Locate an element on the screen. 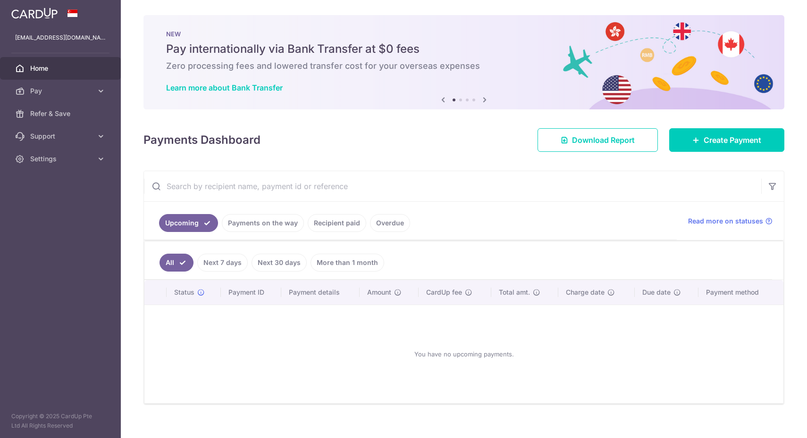 The width and height of the screenshot is (807, 438). a: All is located at coordinates (176, 263).